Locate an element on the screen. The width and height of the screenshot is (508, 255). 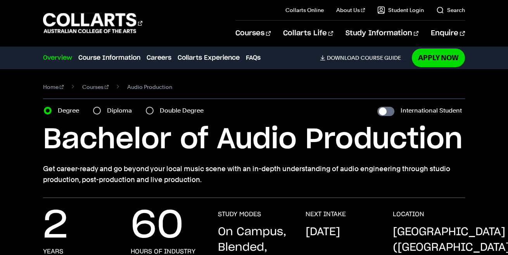
label: Double Degree is located at coordinates (184, 111).